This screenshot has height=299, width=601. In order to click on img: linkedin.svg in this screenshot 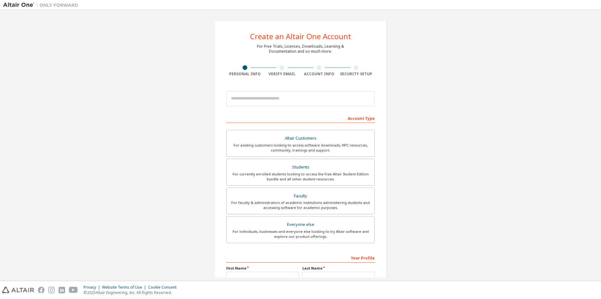, I will do `click(62, 289)`.